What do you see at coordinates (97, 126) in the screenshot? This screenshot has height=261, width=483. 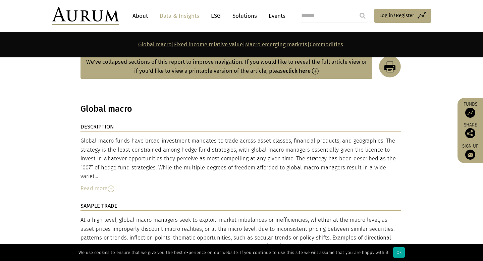 I see `strong: DESCRIPTION` at bounding box center [97, 126].